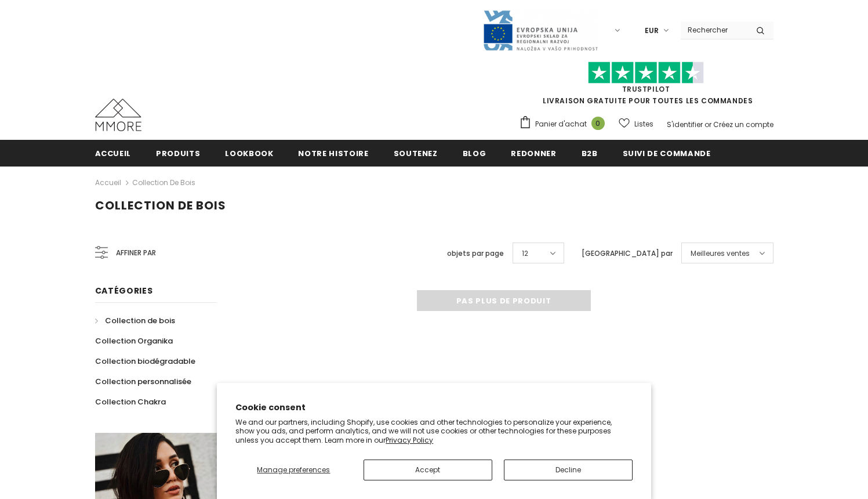  Describe the element at coordinates (565, 124) in the screenshot. I see `a: Panier d'achat 0` at that location.